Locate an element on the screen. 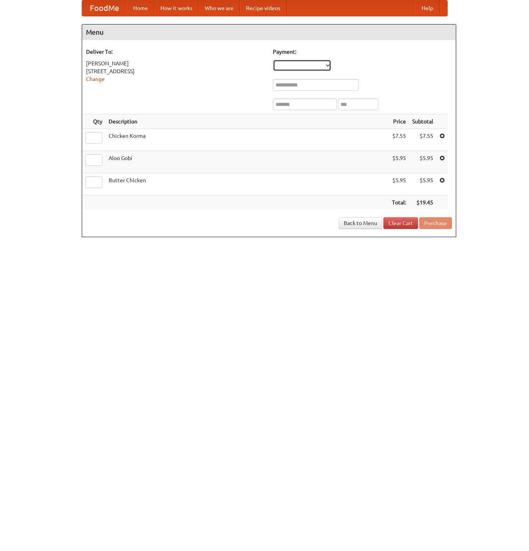 The height and width of the screenshot is (551, 529). a: Who we are is located at coordinates (219, 8).